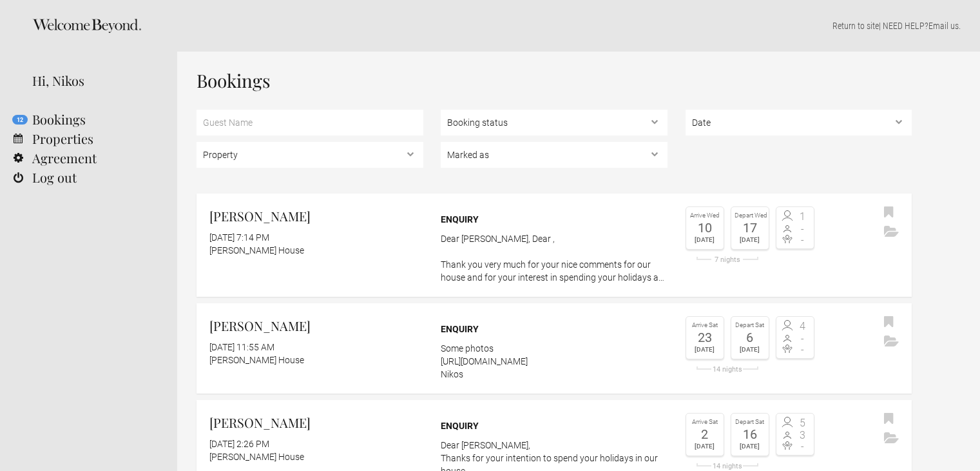  I want to click on span: 3, so click(803, 435).